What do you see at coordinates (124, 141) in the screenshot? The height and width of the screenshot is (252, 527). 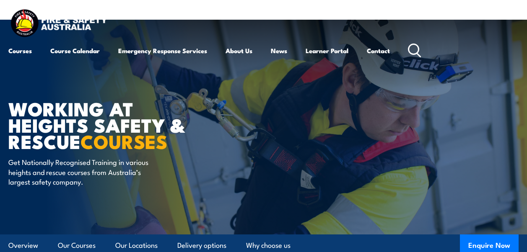 I see `strong: COURSES` at bounding box center [124, 141].